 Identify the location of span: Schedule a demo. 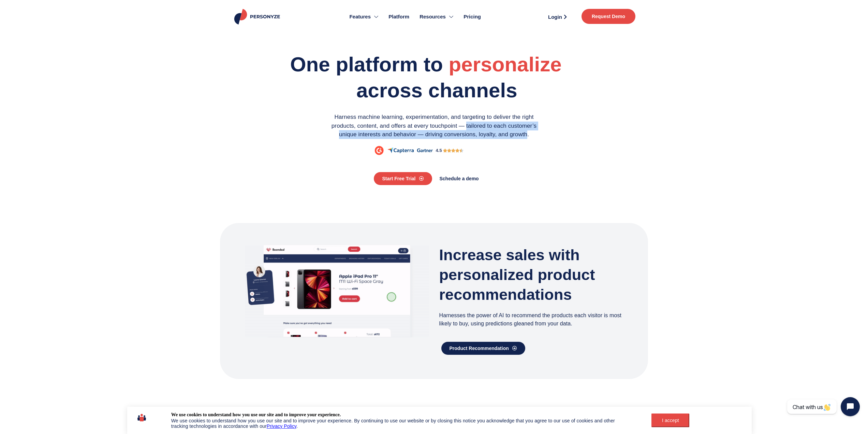
(459, 178).